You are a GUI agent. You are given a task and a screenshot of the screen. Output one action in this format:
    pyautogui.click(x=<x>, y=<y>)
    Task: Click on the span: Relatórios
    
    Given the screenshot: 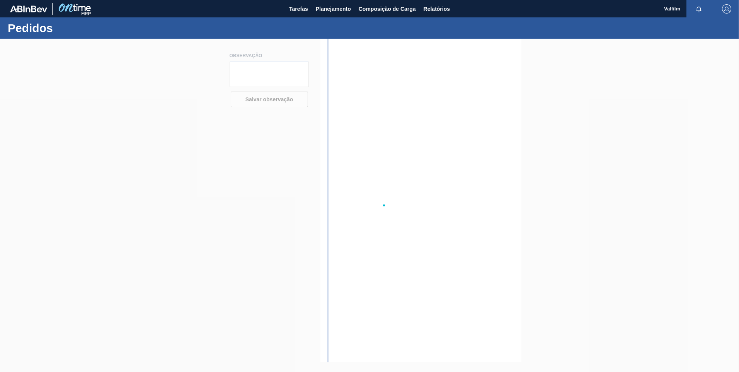 What is the action you would take?
    pyautogui.click(x=437, y=9)
    